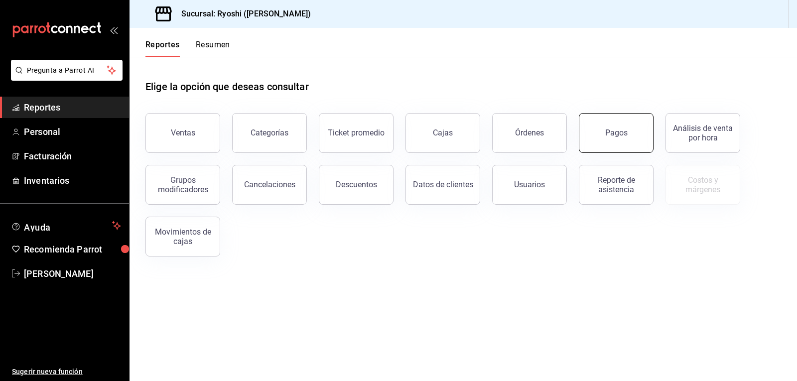 Image resolution: width=797 pixels, height=381 pixels. I want to click on span: Reportes, so click(72, 107).